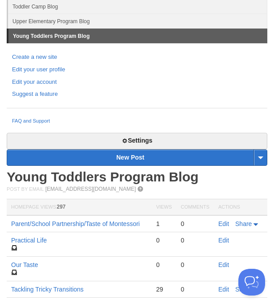 This screenshot has height=300, width=274. I want to click on th: Actions, so click(241, 207).